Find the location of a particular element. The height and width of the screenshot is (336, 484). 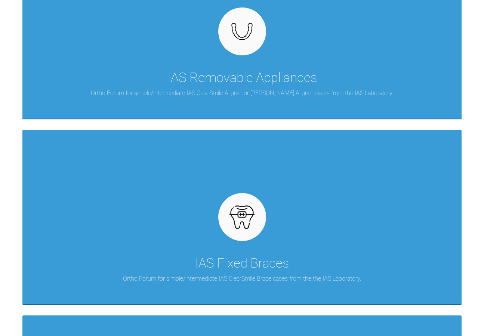

img: fixed.9f4e6236.svg is located at coordinates (242, 217).